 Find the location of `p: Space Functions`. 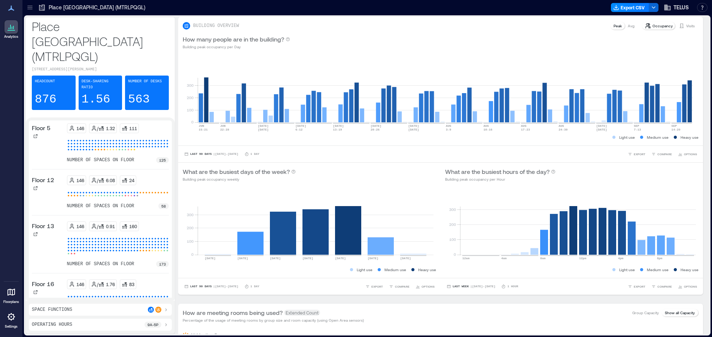

p: Space Functions is located at coordinates (52, 310).